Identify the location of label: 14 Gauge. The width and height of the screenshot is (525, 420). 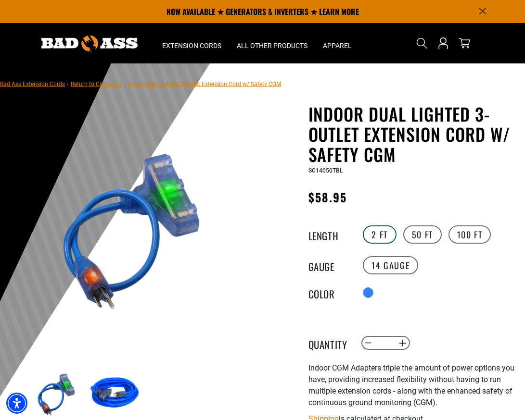
(390, 266).